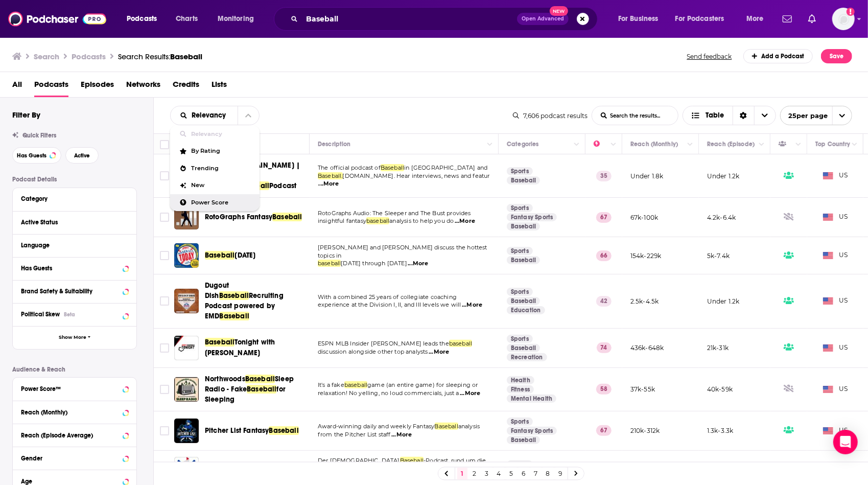 This screenshot has width=868, height=485. Describe the element at coordinates (522, 144) in the screenshot. I see `div: Categories` at that location.